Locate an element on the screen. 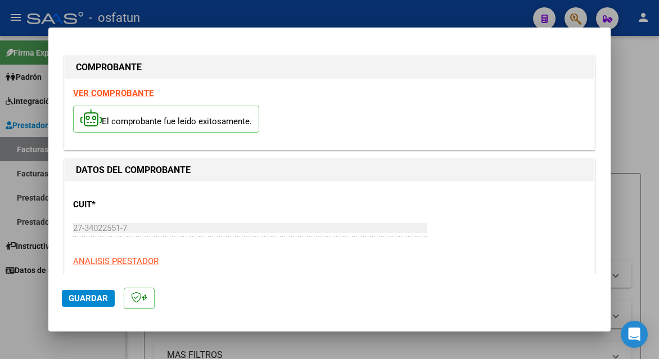 This screenshot has height=359, width=659. strong: VER COMPROBANTE is located at coordinates (113, 93).